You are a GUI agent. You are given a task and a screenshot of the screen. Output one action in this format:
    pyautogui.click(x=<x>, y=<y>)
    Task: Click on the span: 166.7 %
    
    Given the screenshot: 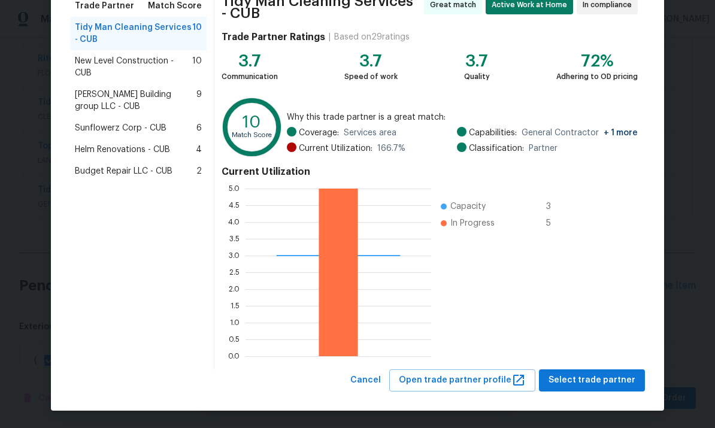 What is the action you would take?
    pyautogui.click(x=391, y=148)
    